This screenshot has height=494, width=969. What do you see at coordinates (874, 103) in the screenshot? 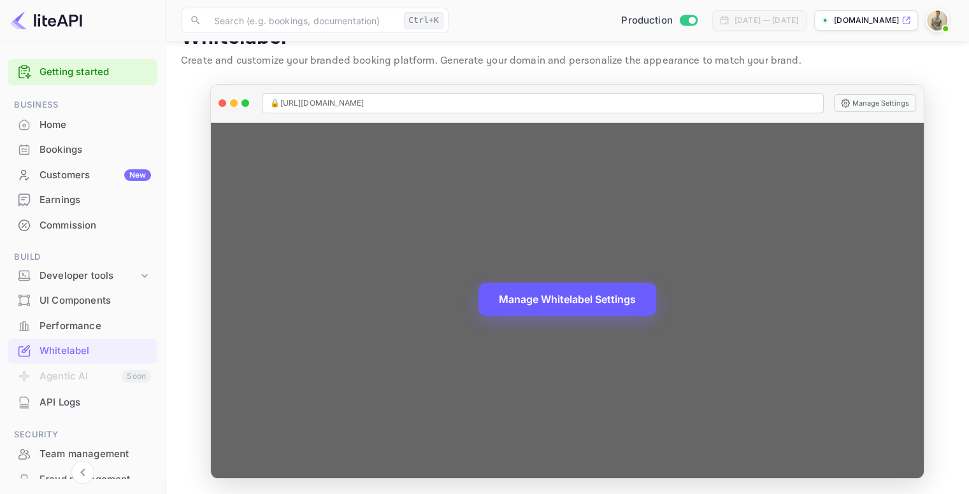
I see `button: Manage Settings` at bounding box center [874, 103].